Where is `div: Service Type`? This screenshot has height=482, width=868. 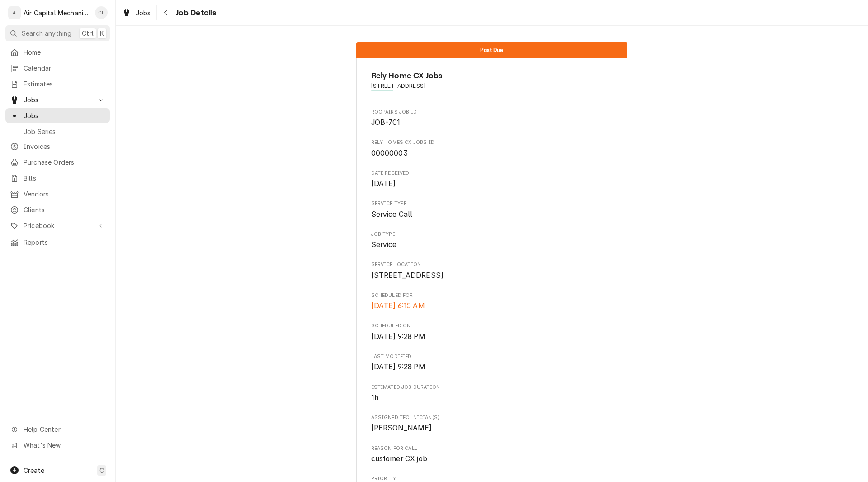 div: Service Type is located at coordinates (492, 209).